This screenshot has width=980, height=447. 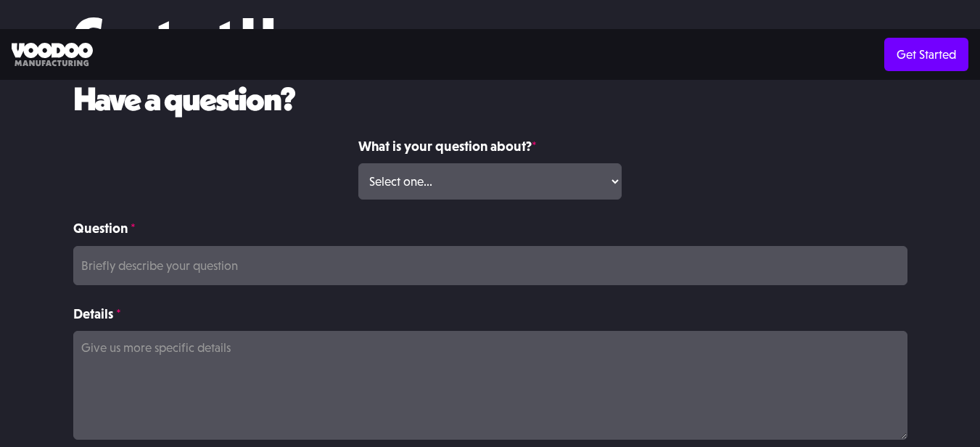 What do you see at coordinates (100, 228) in the screenshot?
I see `strong: Question` at bounding box center [100, 228].